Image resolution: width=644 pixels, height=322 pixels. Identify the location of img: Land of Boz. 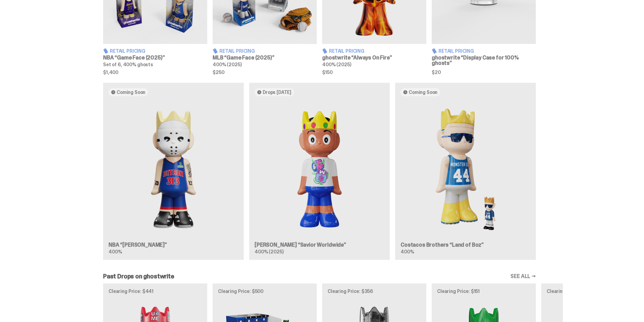
(465, 169).